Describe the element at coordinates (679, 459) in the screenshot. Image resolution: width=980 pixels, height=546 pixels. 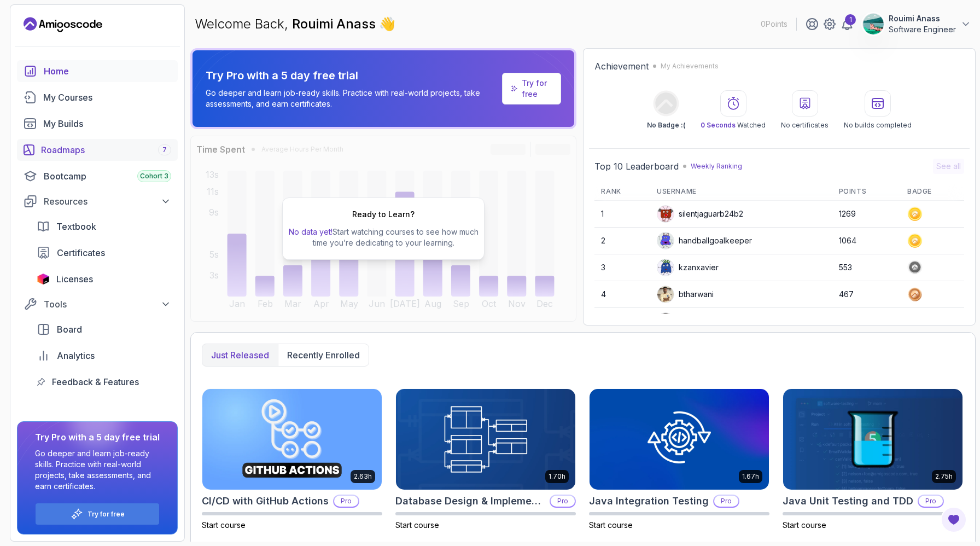
I see `a: Java Integration Testing card1.67hJava Integration TestingProStart course` at that location.